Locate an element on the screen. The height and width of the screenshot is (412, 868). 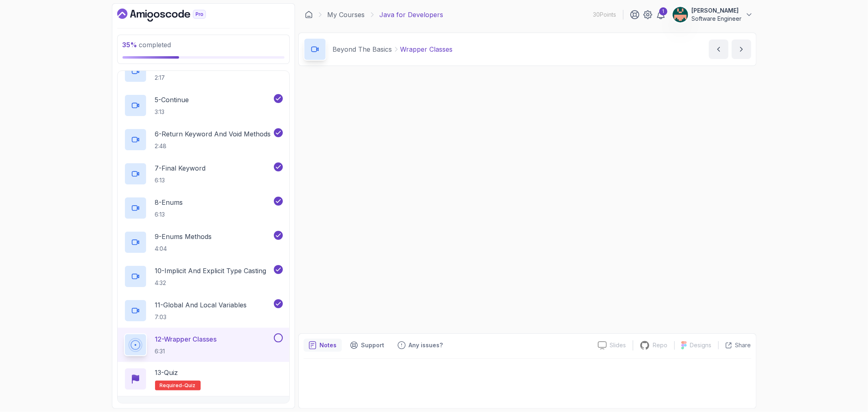
p: 13 - Quiz is located at coordinates (167, 372).